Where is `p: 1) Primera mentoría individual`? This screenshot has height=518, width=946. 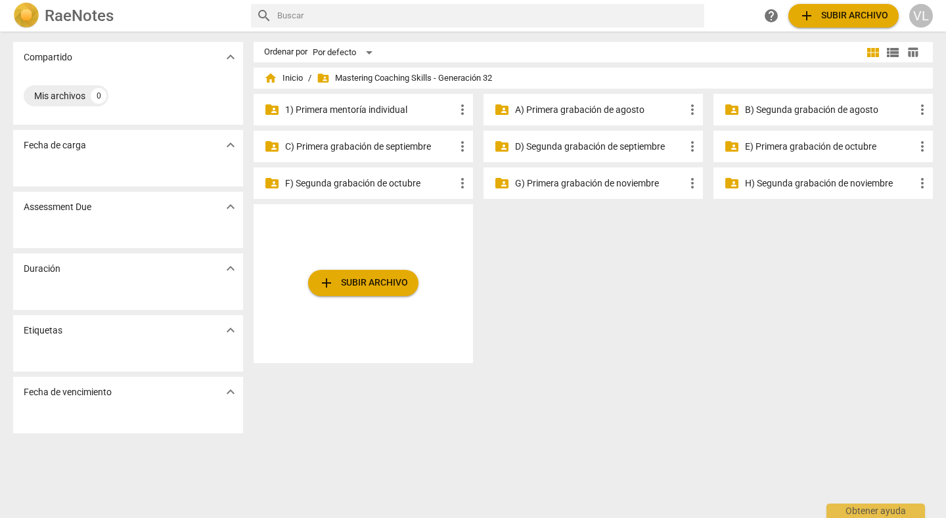 p: 1) Primera mentoría individual is located at coordinates (370, 110).